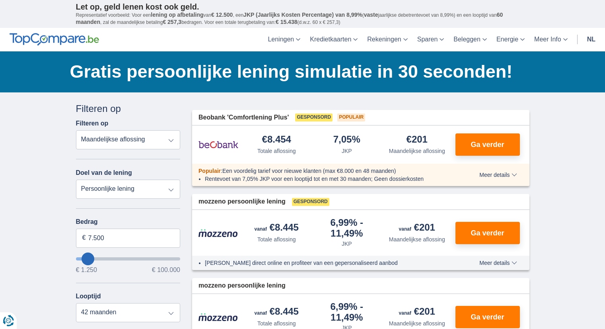 The width and height of the screenshot is (605, 329). I want to click on span: Een voordelig tarief voor nieuwe klanten (max €8.000 en 48 maanden), so click(309, 171).